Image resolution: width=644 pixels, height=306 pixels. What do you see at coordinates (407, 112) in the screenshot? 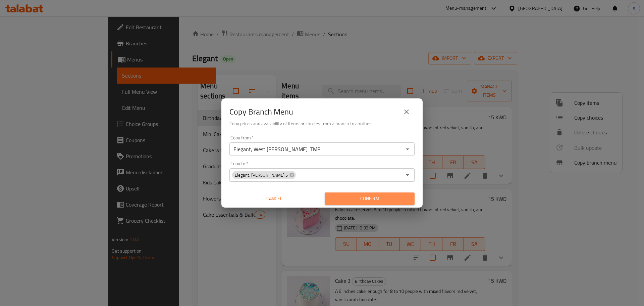
I see `button: close` at bounding box center [407, 112].